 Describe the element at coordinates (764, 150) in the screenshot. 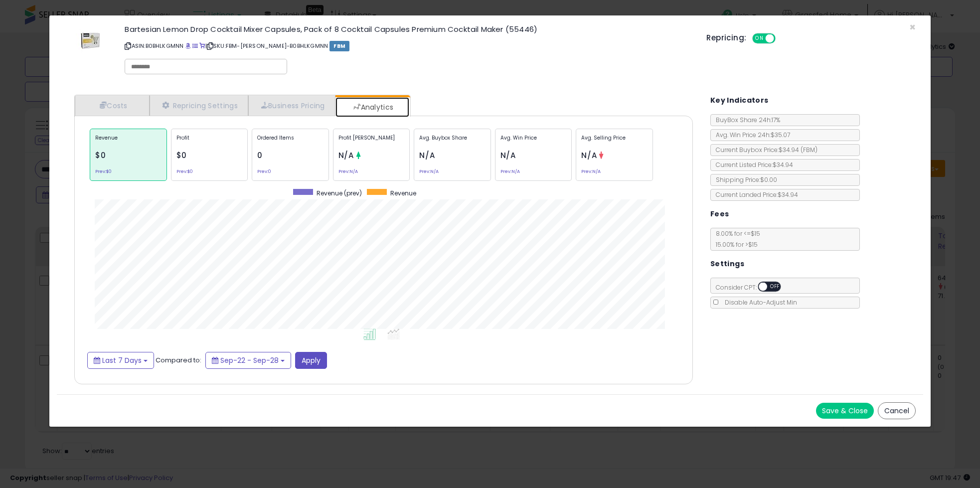

I see `span: Current Buybox Price:` at that location.